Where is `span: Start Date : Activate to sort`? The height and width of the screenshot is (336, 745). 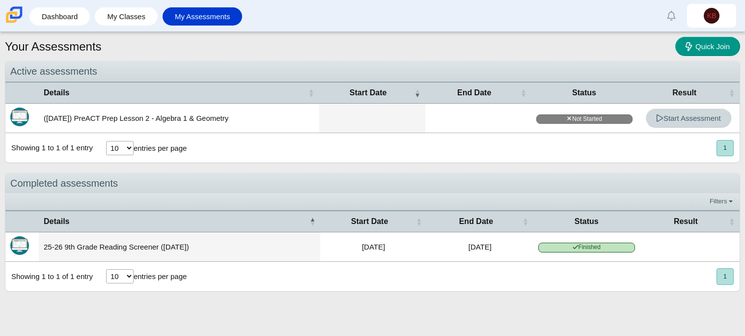 span: Start Date : Activate to sort is located at coordinates (419, 221).